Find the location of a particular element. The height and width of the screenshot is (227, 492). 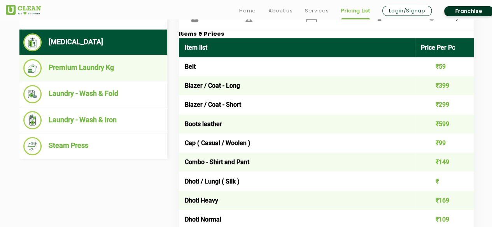

td: Combo - Shirt and Pant is located at coordinates (297, 162).